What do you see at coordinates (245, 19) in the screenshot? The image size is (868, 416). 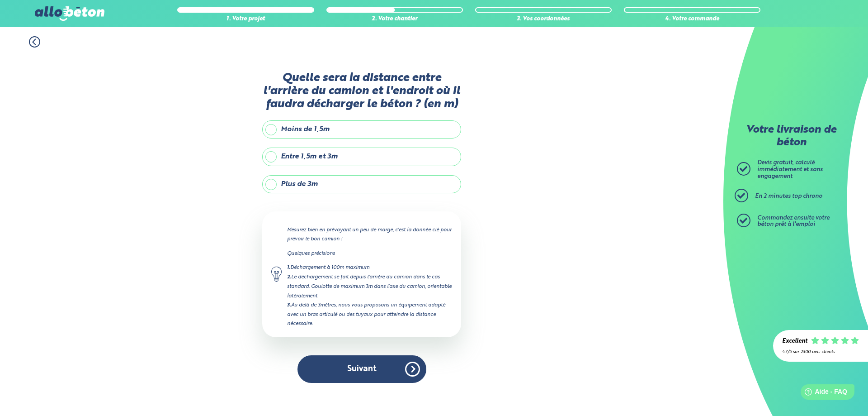 I see `div: 1. Votre projet` at bounding box center [245, 19].